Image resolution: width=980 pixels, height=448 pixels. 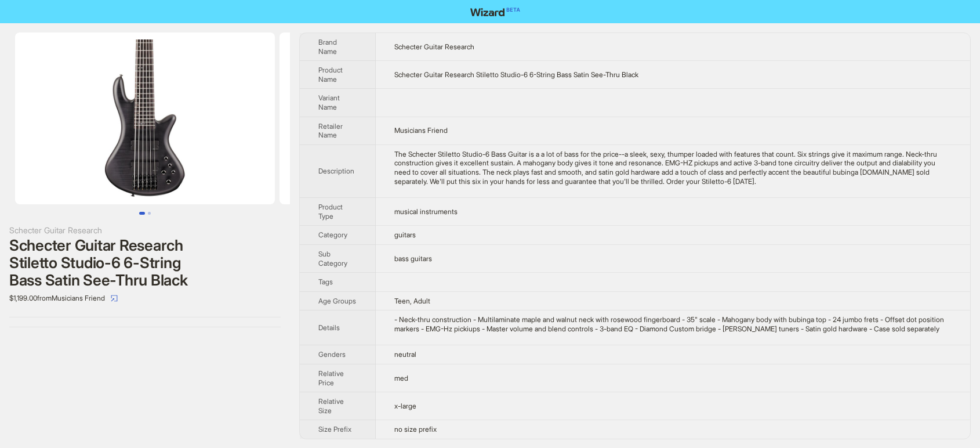 What do you see at coordinates (401, 378) in the screenshot?
I see `span: med` at bounding box center [401, 378].